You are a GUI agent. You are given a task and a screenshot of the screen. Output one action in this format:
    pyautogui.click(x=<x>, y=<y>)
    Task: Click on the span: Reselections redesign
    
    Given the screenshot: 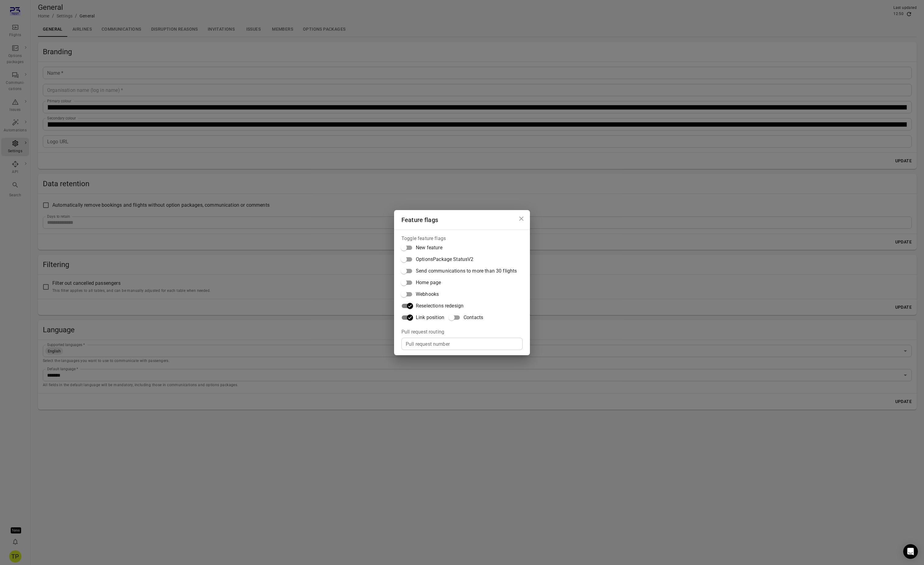 What is the action you would take?
    pyautogui.click(x=440, y=306)
    